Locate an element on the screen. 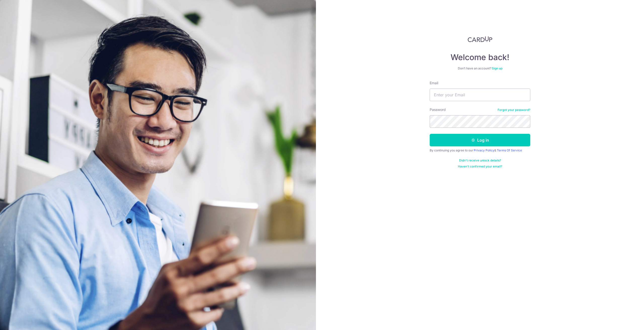  a: Sign up is located at coordinates (497, 68).